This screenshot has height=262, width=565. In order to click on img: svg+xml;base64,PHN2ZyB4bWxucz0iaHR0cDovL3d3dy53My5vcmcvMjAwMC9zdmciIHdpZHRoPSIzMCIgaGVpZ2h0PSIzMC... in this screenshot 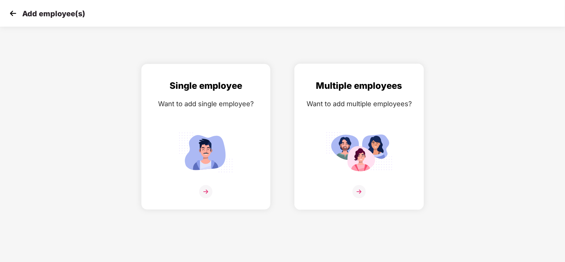, I will do `click(13, 13)`.